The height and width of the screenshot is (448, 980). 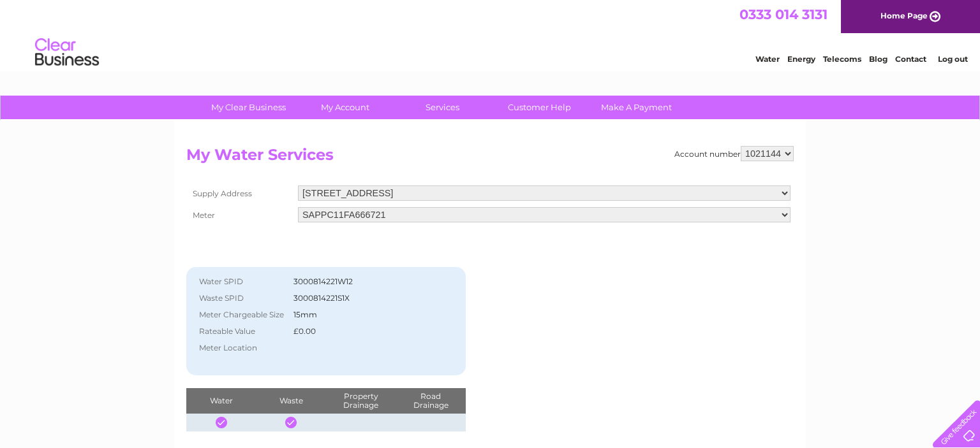 I want to click on a: My Clear Business, so click(x=248, y=107).